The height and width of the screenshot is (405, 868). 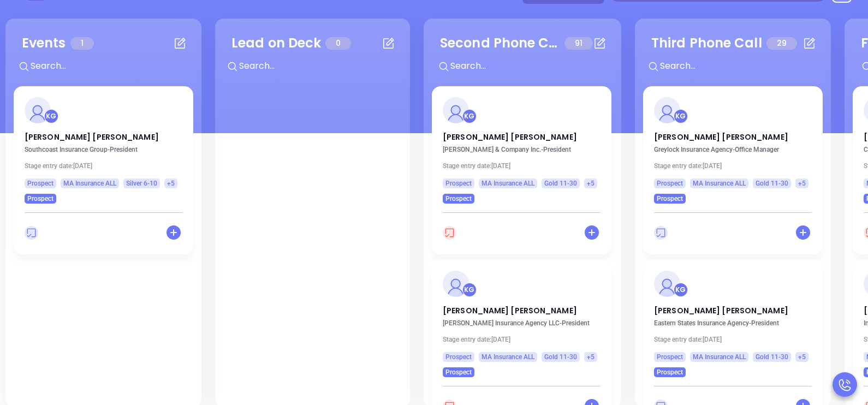 I want to click on p: Greylock Insurance Agency - Office Manager, so click(x=736, y=150).